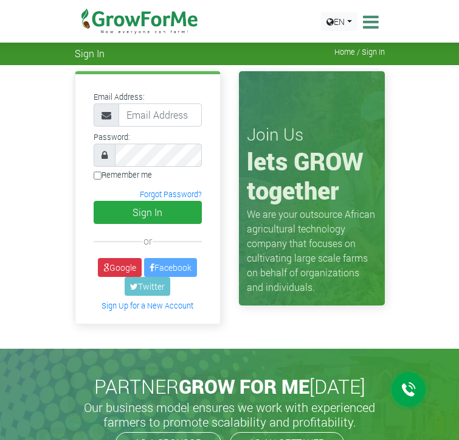 The image size is (459, 440). Describe the element at coordinates (312, 134) in the screenshot. I see `h3: Join Us` at that location.